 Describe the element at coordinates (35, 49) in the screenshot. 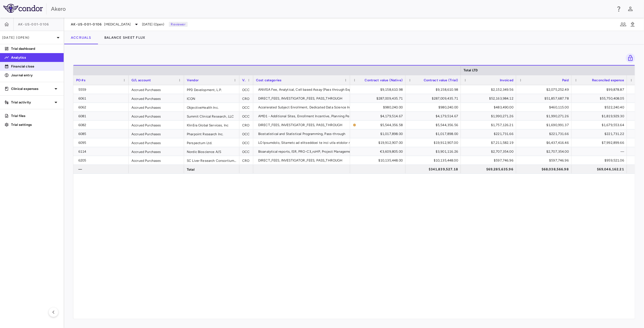

I see `p: Trial dashboard` at that location.